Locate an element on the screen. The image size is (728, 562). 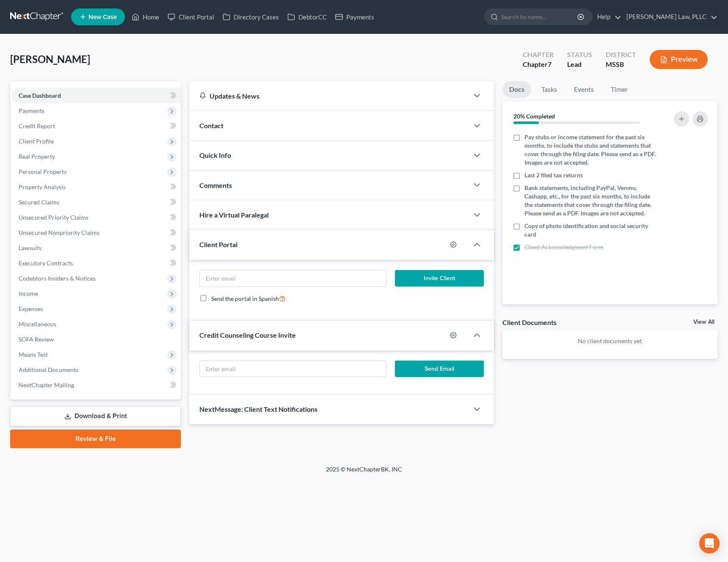
strong: 20% Completed is located at coordinates (534, 116).